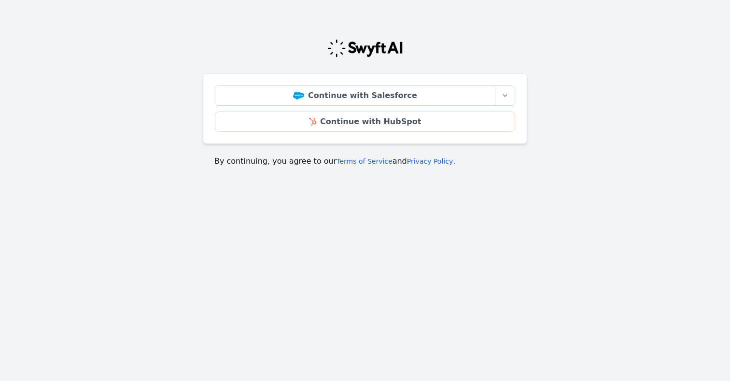  I want to click on p: By continuing, you agree to our and ., so click(365, 161).